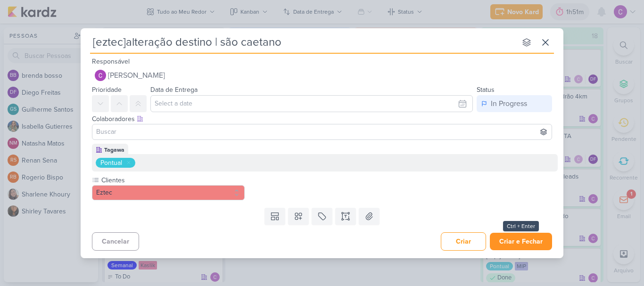  What do you see at coordinates (486, 90) in the screenshot?
I see `label: Status` at bounding box center [486, 90].